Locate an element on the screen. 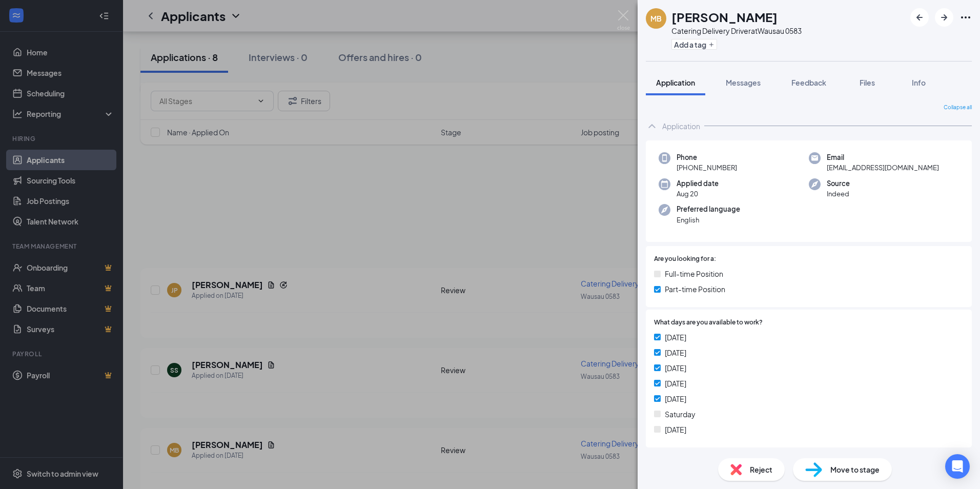 This screenshot has width=980, height=489. span: Saturday is located at coordinates (681, 414).